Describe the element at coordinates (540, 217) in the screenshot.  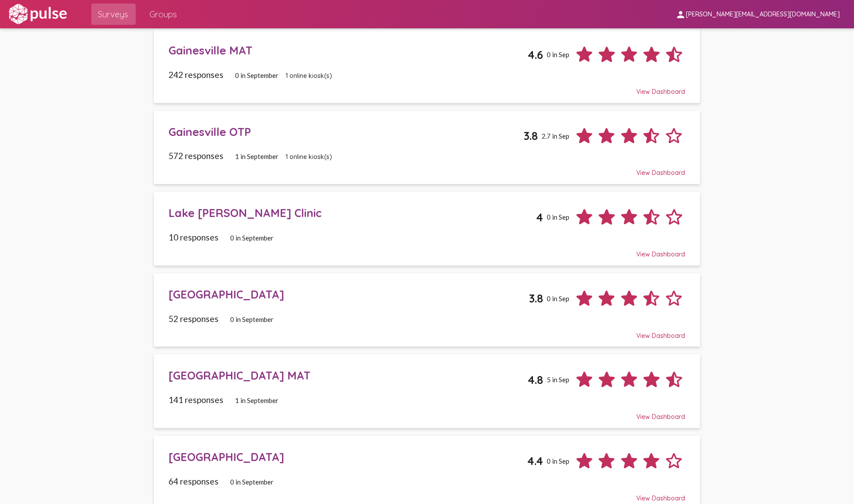
I see `span: 4` at that location.